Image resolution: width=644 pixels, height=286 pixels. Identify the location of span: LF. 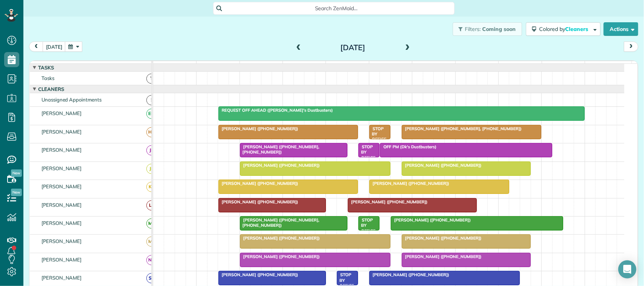
(151, 205).